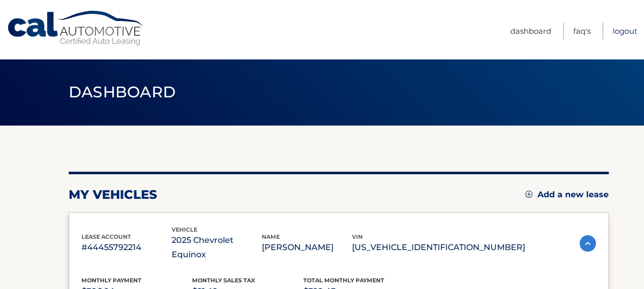 This screenshot has height=289, width=644. I want to click on span: Total Monthly Payment, so click(344, 281).